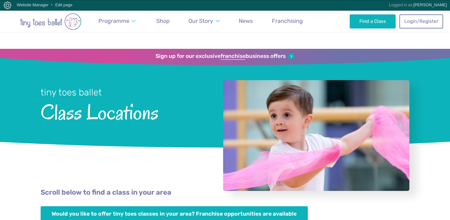  Describe the element at coordinates (71, 92) in the screenshot. I see `small: tiny toes ballet` at that location.